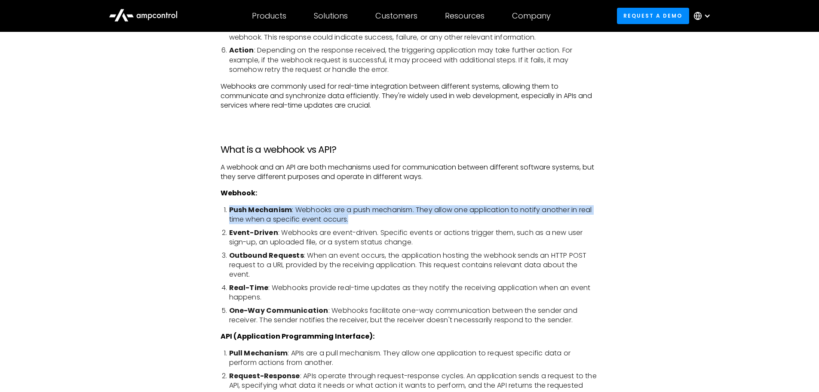 Image resolution: width=819 pixels, height=392 pixels. Describe the element at coordinates (531, 16) in the screenshot. I see `div: Company` at that location.